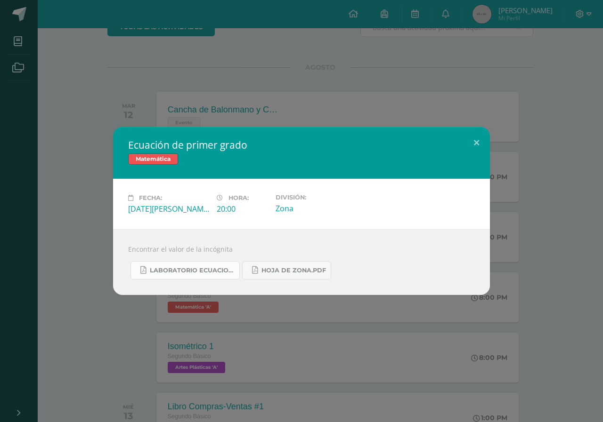  Describe the element at coordinates (301, 262) in the screenshot. I see `div: Encontrar el valor de la incógnita` at that location.